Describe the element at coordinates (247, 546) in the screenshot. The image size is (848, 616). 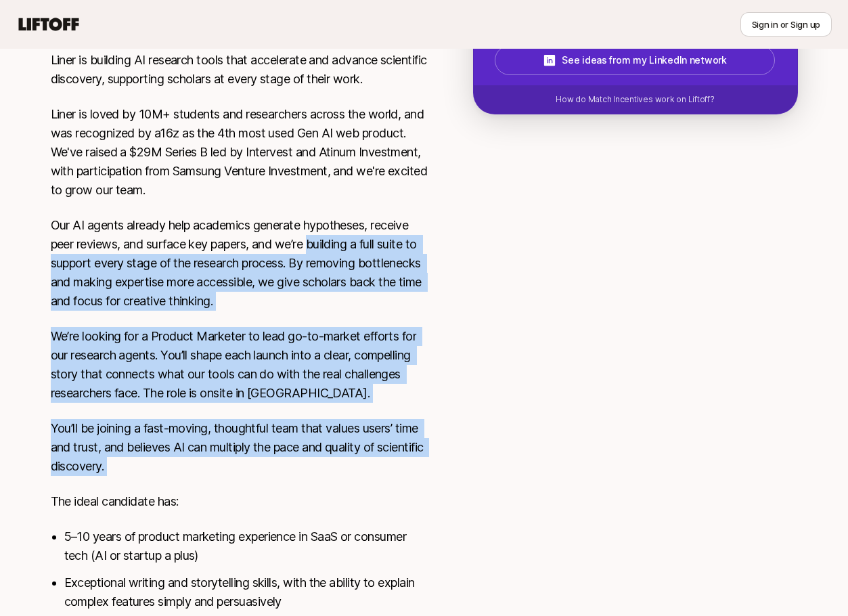
I see `li: 5–10 years of product marketing experience in SaaS or consumer tech (AI or startup a plus)` at that location.